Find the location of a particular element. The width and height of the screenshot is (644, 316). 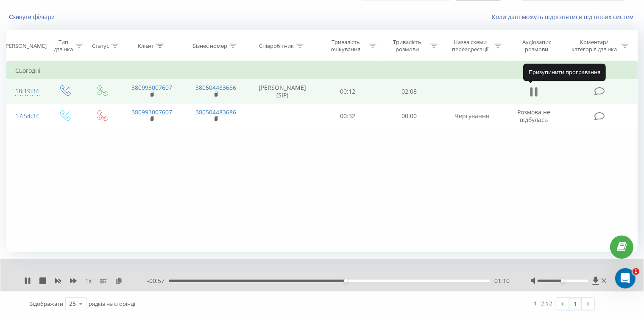

td: Сьогодні is located at coordinates (322, 71).